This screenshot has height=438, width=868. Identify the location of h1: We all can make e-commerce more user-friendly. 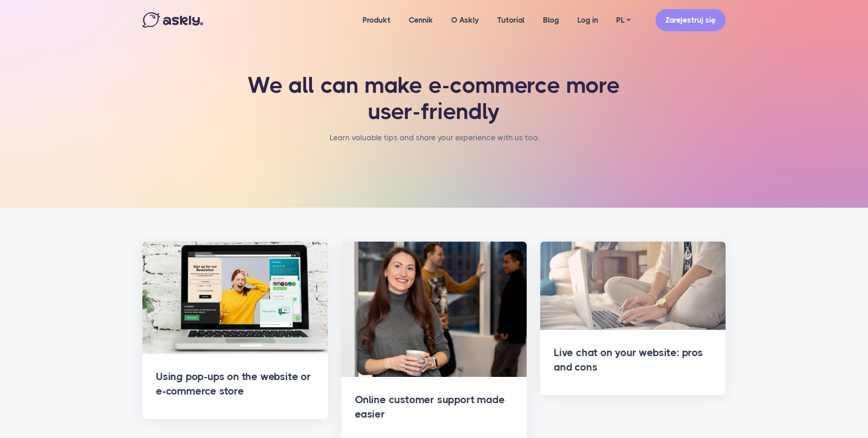
(434, 98).